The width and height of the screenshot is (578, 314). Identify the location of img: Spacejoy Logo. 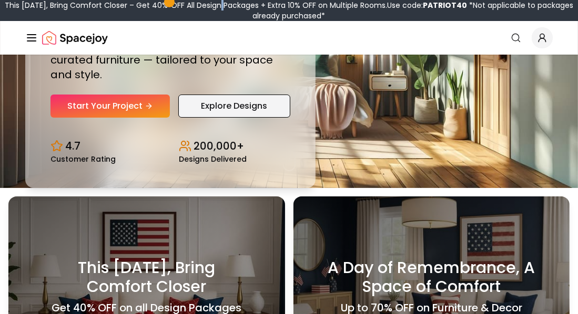
(75, 38).